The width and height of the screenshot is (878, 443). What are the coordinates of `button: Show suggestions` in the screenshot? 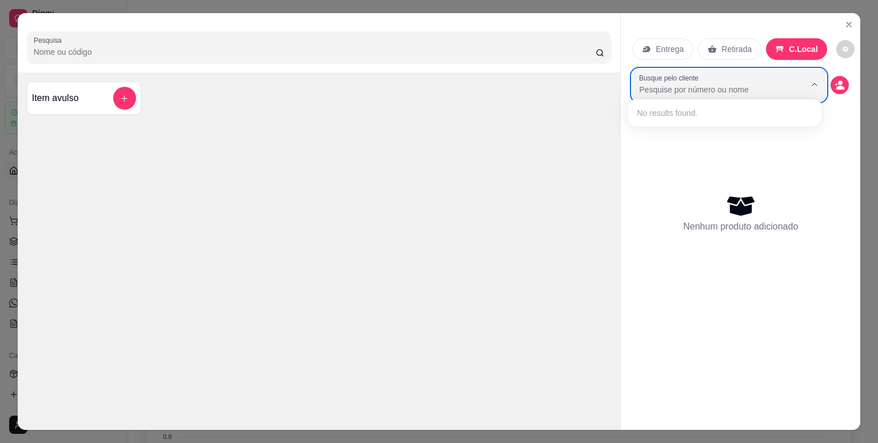 It's located at (814, 85).